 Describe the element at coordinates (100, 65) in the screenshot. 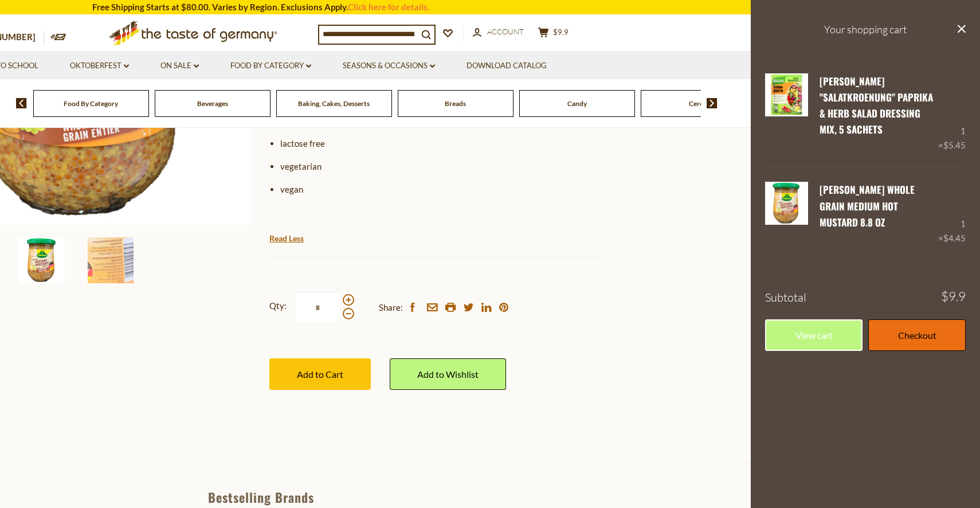

I see `a: Oktoberfest` at that location.